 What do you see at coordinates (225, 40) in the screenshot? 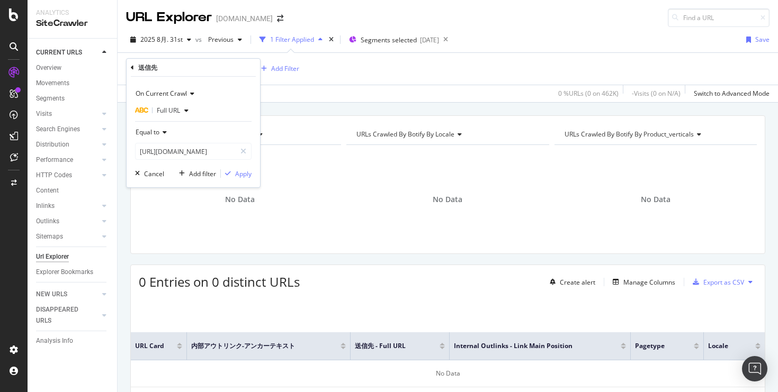
I see `button: Previous` at bounding box center [225, 40].